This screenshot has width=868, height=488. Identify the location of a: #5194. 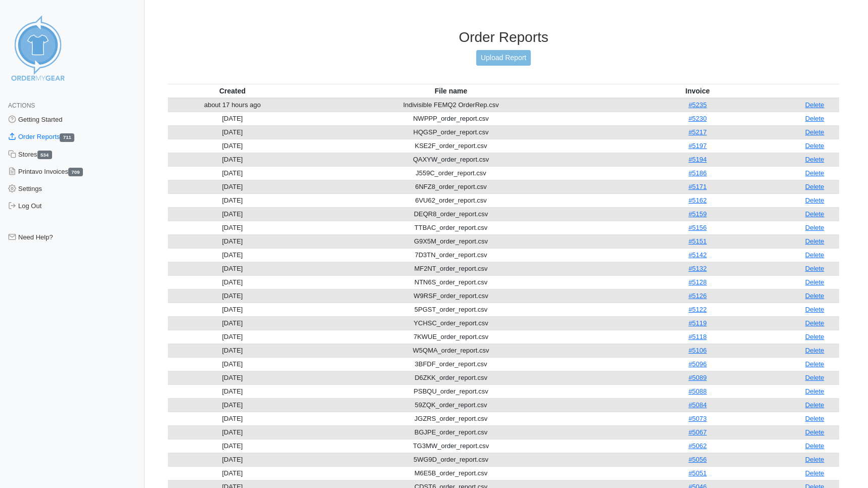
(698, 159).